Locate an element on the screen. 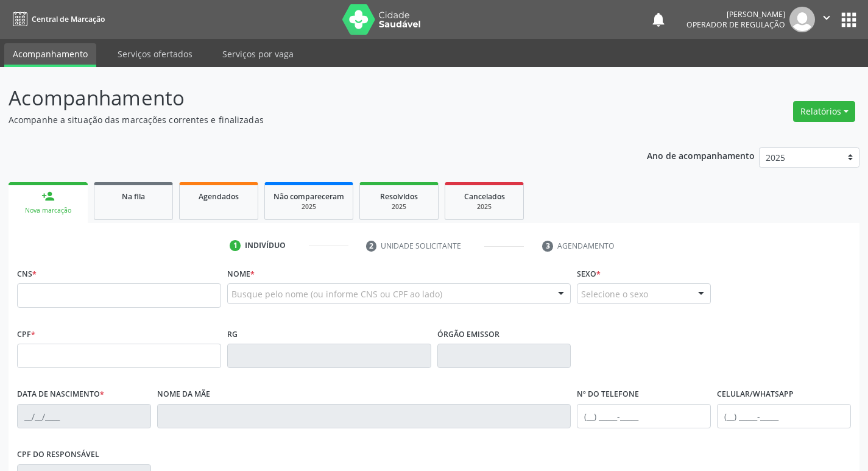  label: Data de nascimento is located at coordinates (60, 394).